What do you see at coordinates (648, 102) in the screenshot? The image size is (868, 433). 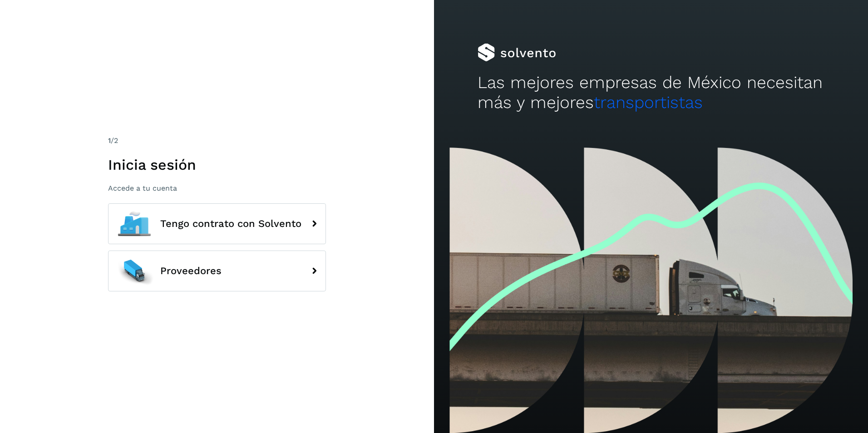 I see `span: transportistas` at bounding box center [648, 102].